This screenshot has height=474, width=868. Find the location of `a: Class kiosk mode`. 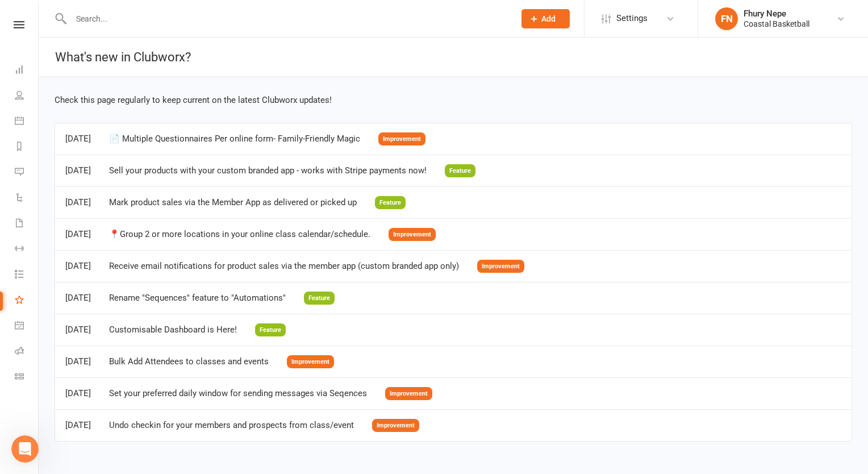

a: Class kiosk mode is located at coordinates (26, 378).